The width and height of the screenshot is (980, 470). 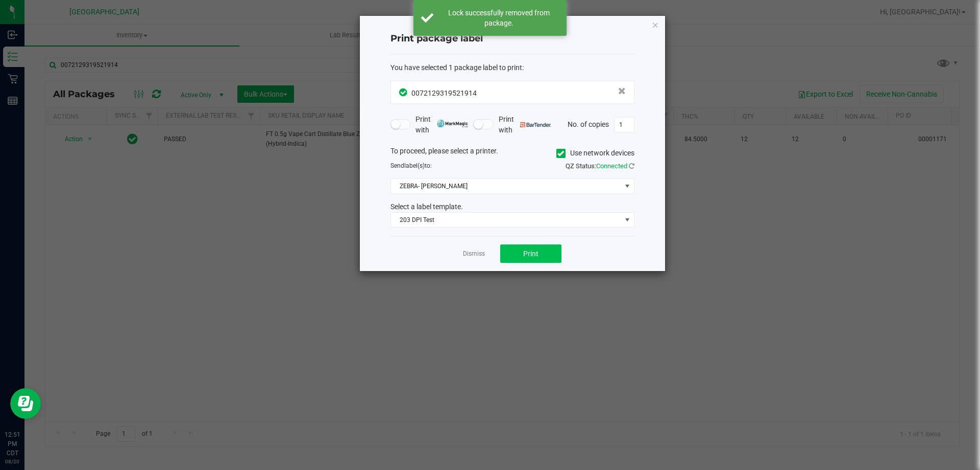 I want to click on img: bartender.png, so click(x=535, y=124).